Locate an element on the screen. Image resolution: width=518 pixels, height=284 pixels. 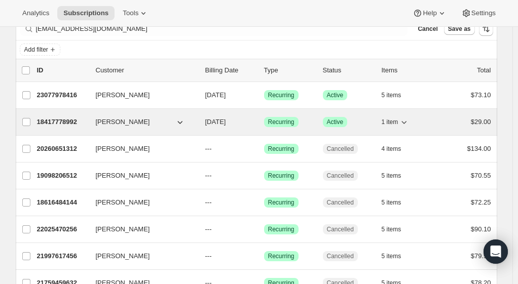
button: Add filter is located at coordinates (40, 50).